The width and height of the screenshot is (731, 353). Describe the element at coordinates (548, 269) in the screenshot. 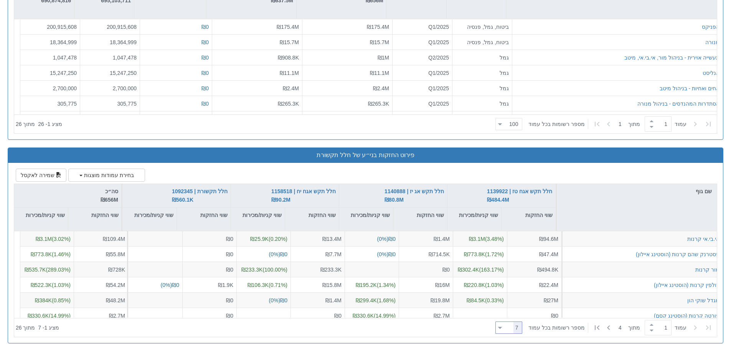

I see `span: ₪494.8K` at that location.